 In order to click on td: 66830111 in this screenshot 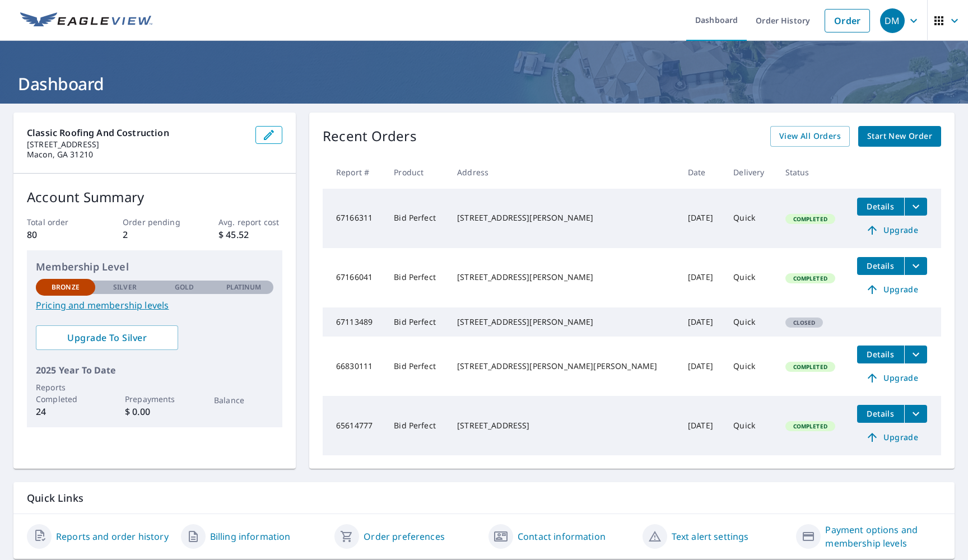, I will do `click(354, 366)`.